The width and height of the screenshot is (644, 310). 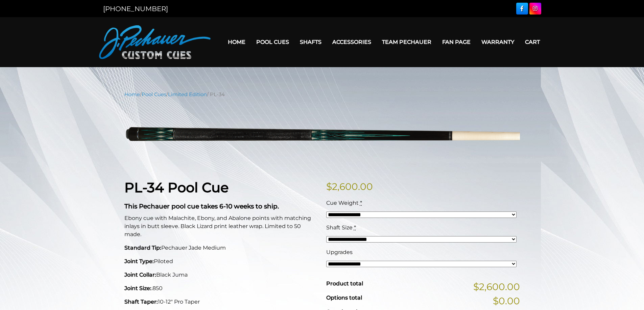 What do you see at coordinates (407, 42) in the screenshot?
I see `a: Team Pechauer` at bounding box center [407, 42].